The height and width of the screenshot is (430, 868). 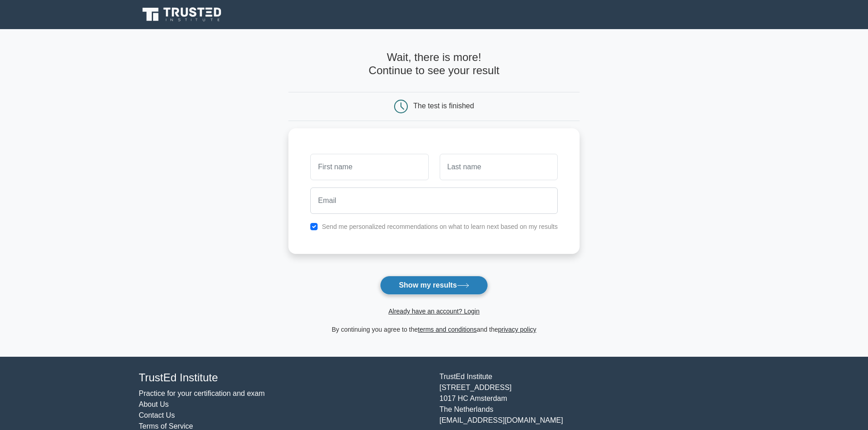 What do you see at coordinates (499, 167) in the screenshot?
I see `input: Last name` at bounding box center [499, 167].